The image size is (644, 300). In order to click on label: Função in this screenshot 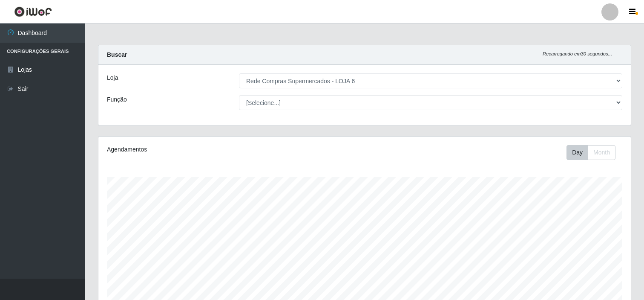, I will do `click(116, 99)`.